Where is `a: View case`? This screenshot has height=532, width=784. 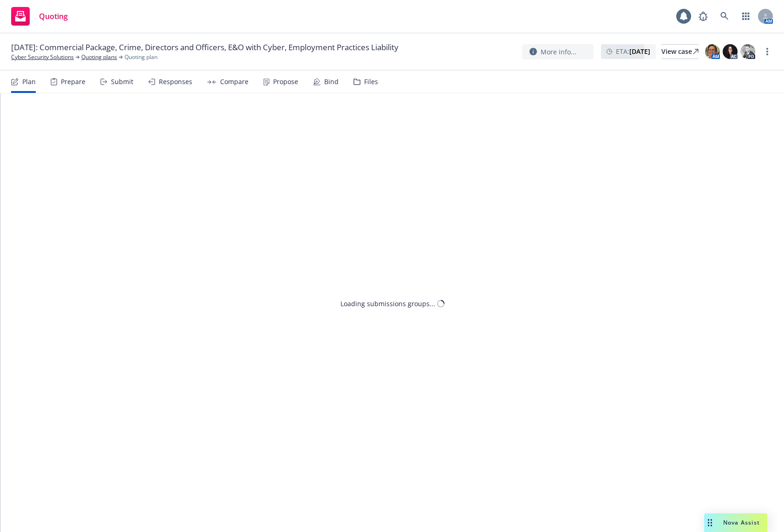 a: View case is located at coordinates (680, 52).